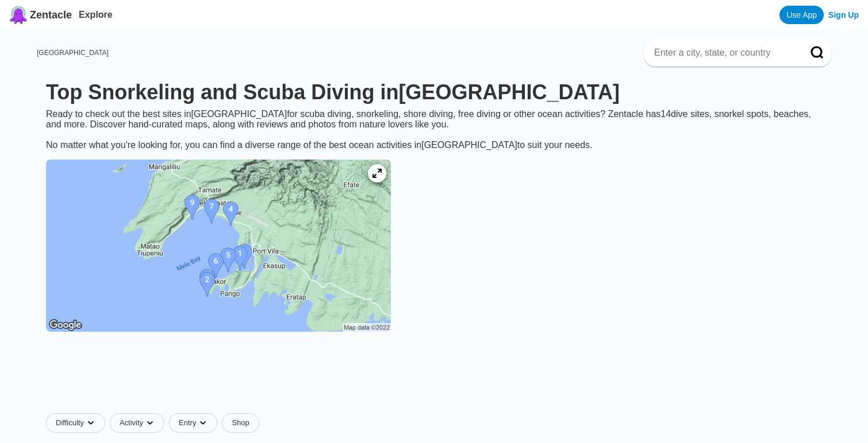 This screenshot has width=868, height=443. Describe the element at coordinates (240, 423) in the screenshot. I see `a: Shop` at that location.